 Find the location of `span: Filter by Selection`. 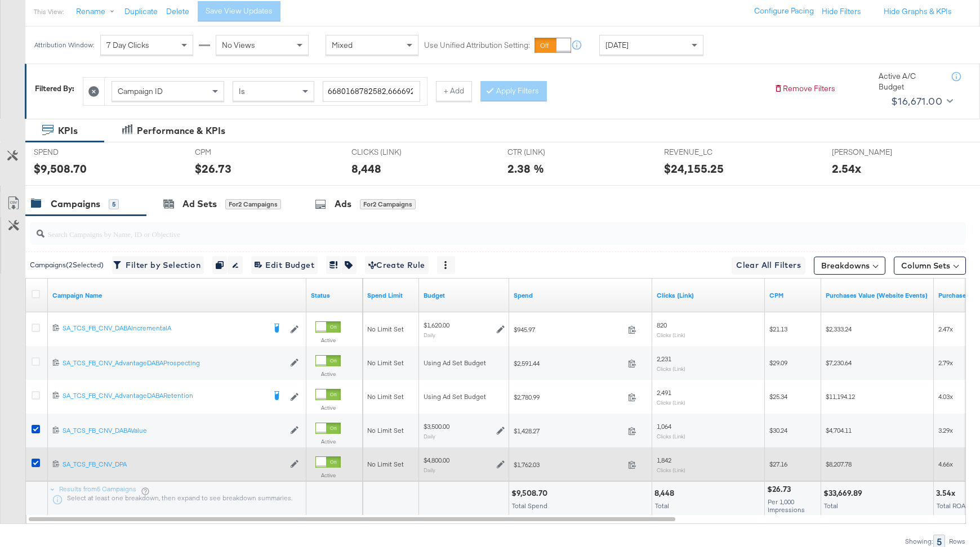

span: Filter by Selection is located at coordinates (158, 265).